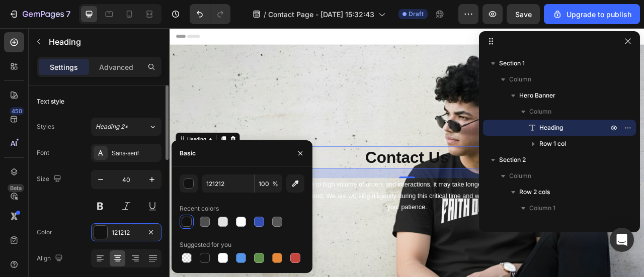 The width and height of the screenshot is (644, 277). Describe the element at coordinates (592, 14) in the screenshot. I see `button: Upgrade to publish` at that location.